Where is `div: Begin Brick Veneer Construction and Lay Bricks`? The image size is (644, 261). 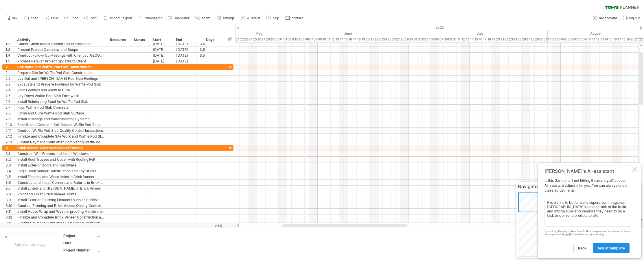 div: Begin Brick Veneer Construction and Lay Bricks is located at coordinates (61, 171).